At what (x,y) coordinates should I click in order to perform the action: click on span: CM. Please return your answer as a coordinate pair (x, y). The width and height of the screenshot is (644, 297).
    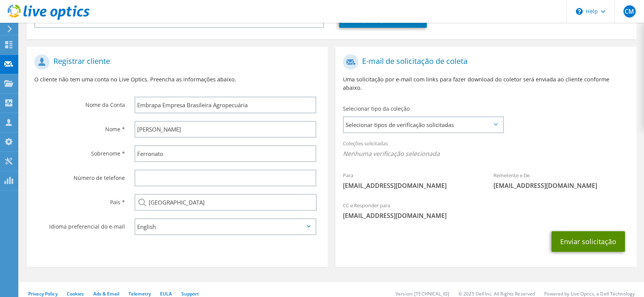
    Looking at the image, I should click on (629, 11).